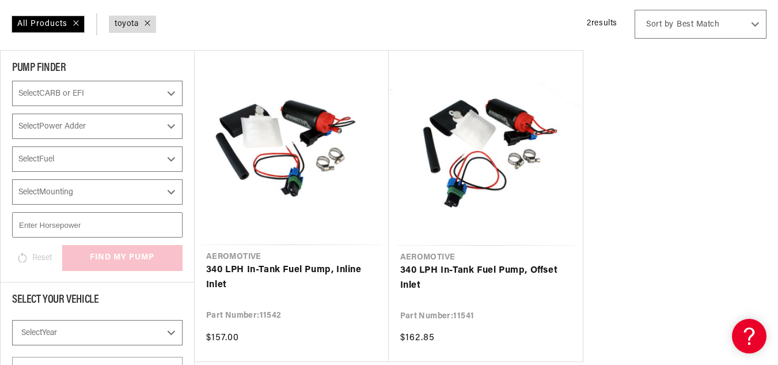 The image size is (778, 365). I want to click on div: Select Your Vehicle, so click(97, 301).